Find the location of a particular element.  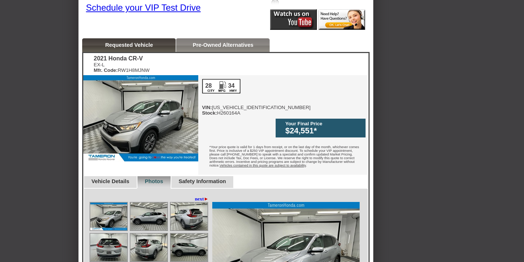

div: EX-L RW1H8MJNW is located at coordinates (122, 67).